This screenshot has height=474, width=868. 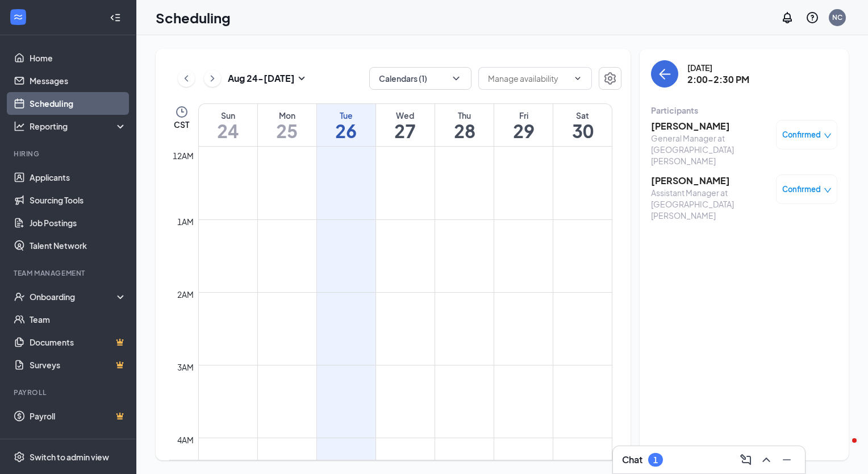 I want to click on a: August 24, 2025, so click(x=228, y=125).